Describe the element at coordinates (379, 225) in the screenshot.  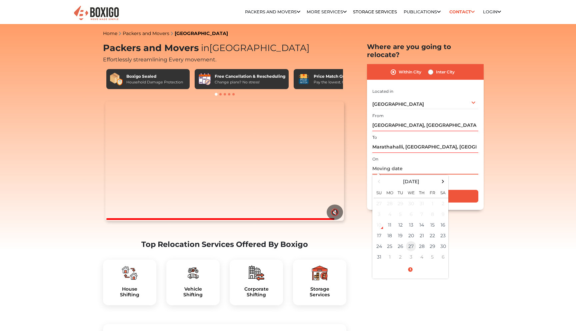
I see `div: 10` at that location.